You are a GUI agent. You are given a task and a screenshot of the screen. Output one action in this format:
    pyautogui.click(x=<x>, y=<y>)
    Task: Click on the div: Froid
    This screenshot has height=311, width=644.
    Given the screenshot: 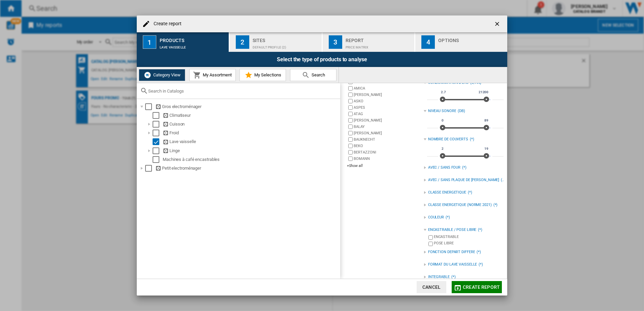 What is the action you would take?
    pyautogui.click(x=251, y=133)
    